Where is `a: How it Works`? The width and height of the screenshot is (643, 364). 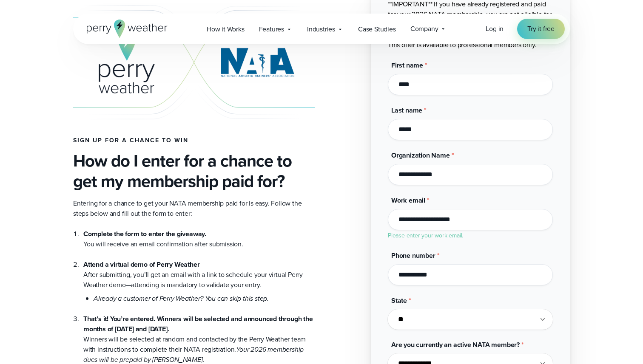
a: How it Works is located at coordinates (226, 29).